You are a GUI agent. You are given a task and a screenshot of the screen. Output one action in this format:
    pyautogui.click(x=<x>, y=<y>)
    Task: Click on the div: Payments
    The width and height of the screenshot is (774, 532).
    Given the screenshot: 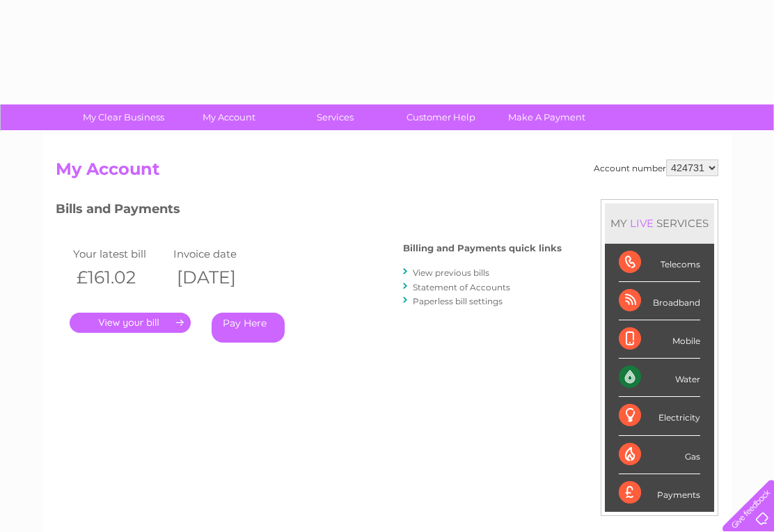 What is the action you would take?
    pyautogui.click(x=659, y=493)
    